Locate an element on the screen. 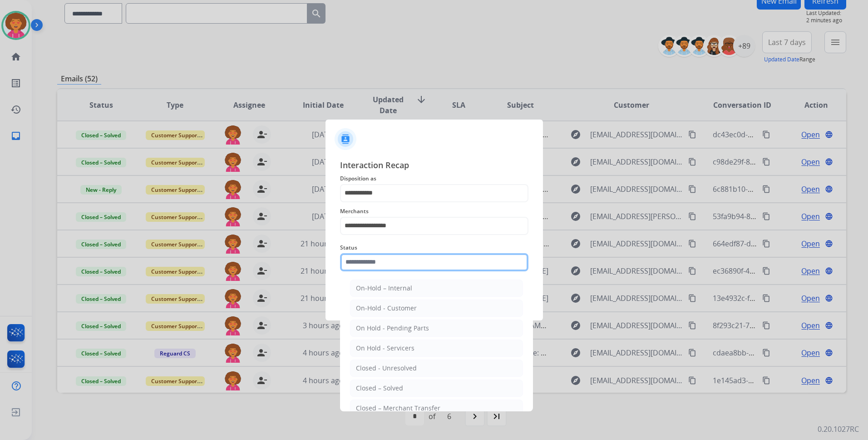  span: Disposition as is located at coordinates (434, 178).